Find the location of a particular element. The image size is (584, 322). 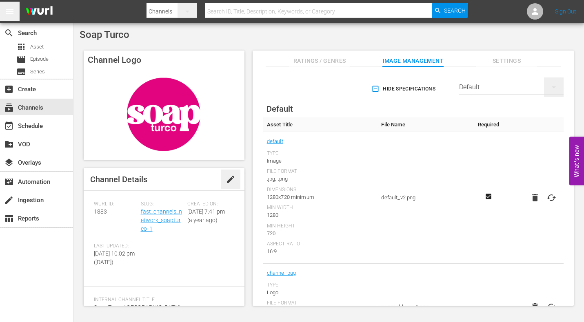

th: Required is located at coordinates (488, 125).